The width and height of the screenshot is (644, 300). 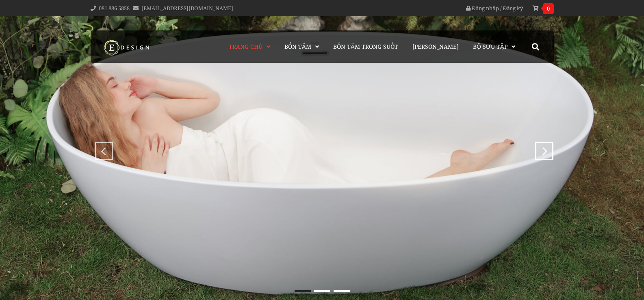 What do you see at coordinates (127, 48) in the screenshot?
I see `img: logo Kreiner Germany - Edesign Interior` at bounding box center [127, 48].